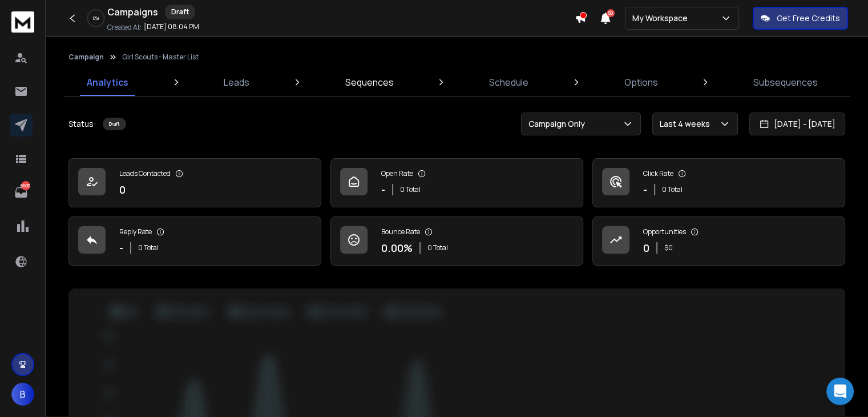  Describe the element at coordinates (135, 232) in the screenshot. I see `p: Reply Rate` at that location.